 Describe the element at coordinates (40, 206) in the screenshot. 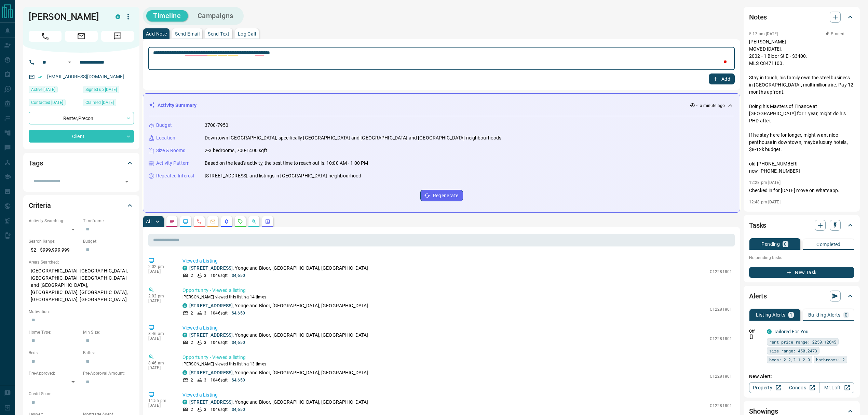

I see `h2: Criteria` at that location.